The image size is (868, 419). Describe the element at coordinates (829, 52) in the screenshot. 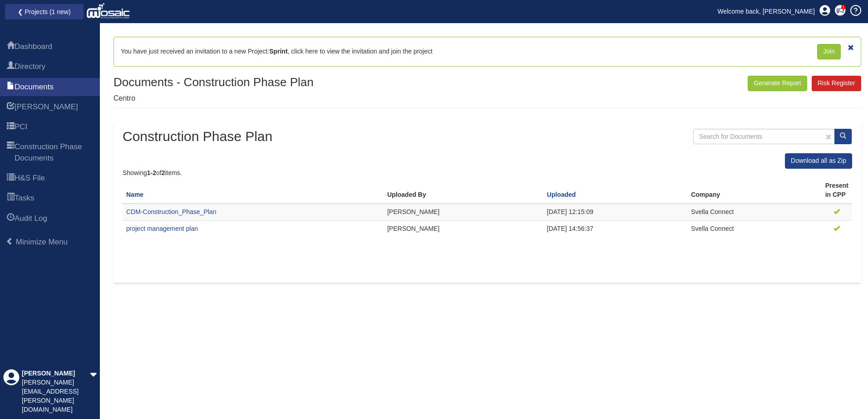

I see `a: Join` at that location.